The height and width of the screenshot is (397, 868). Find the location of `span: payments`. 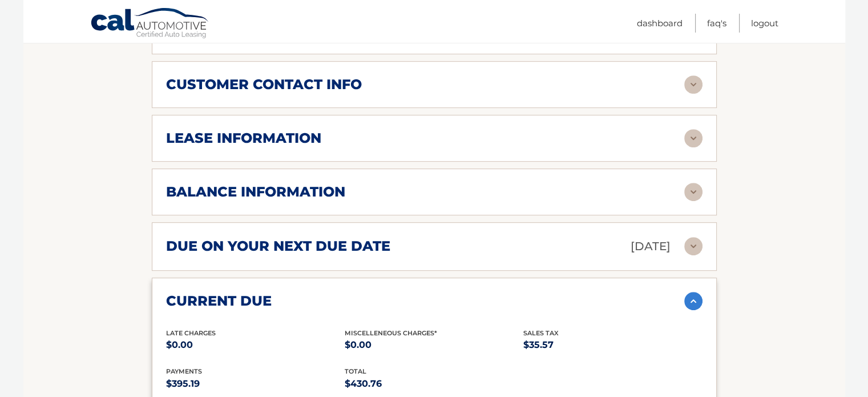

span: payments is located at coordinates (184, 372).